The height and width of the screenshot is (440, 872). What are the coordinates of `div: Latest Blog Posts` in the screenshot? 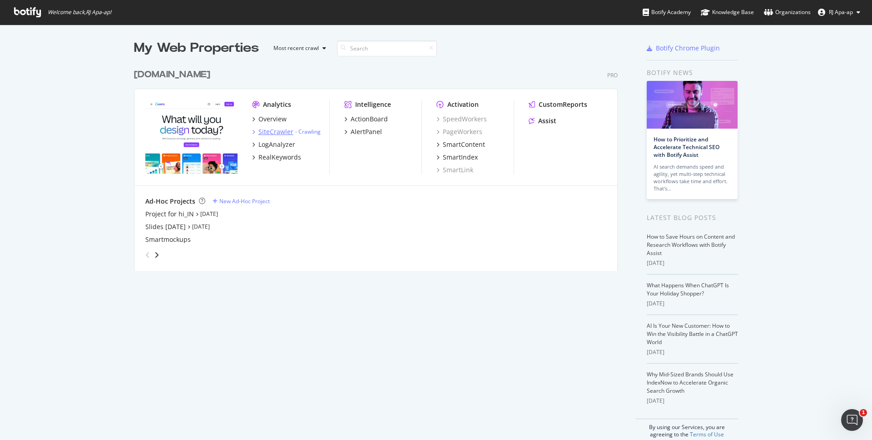 It's located at (692, 218).